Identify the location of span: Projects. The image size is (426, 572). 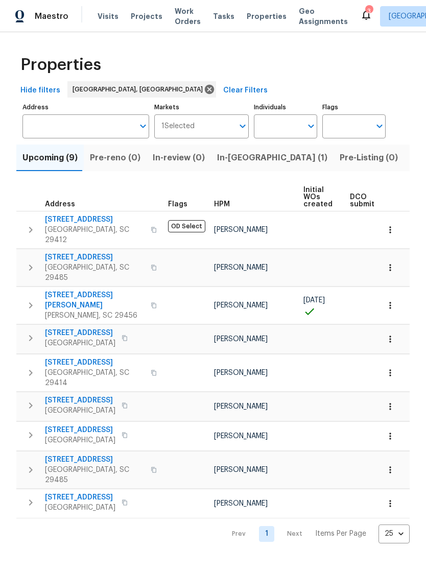
(147, 16).